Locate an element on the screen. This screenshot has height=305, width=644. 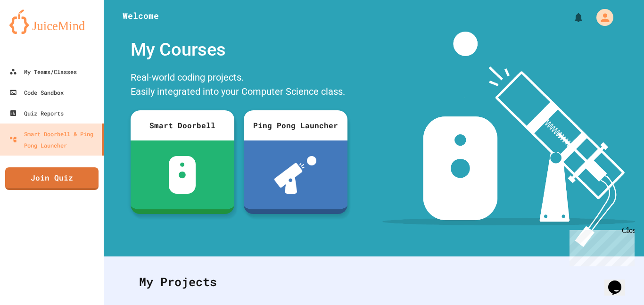
div: Real-world coding projects. Easily integrated into your Computer Science class. is located at coordinates (239, 85).